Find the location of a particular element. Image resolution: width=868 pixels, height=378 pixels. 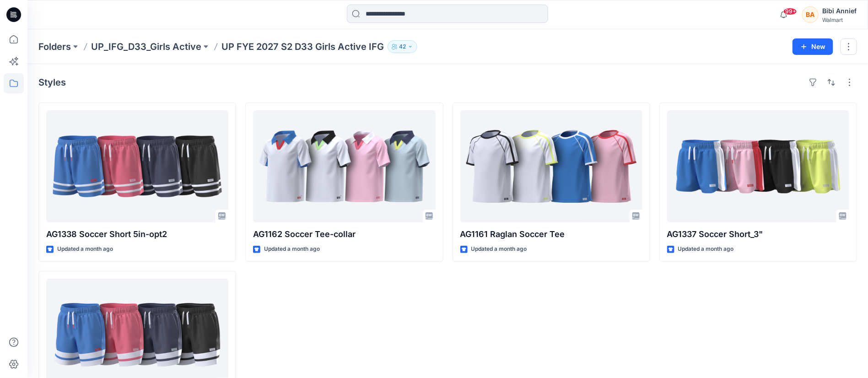

a: Folders is located at coordinates (54, 47).